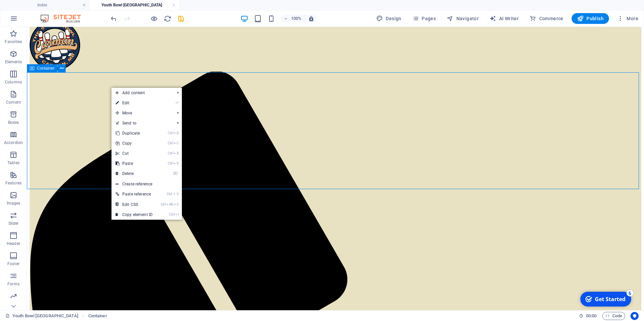 The width and height of the screenshot is (644, 321). Describe the element at coordinates (504, 18) in the screenshot. I see `button: AI Writer` at that location.